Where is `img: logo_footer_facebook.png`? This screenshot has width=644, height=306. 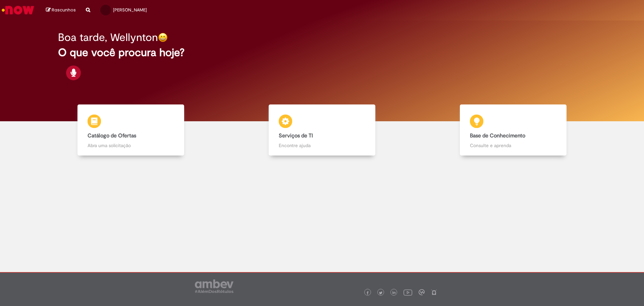
img: logo_footer_facebook.png is located at coordinates (368, 293).